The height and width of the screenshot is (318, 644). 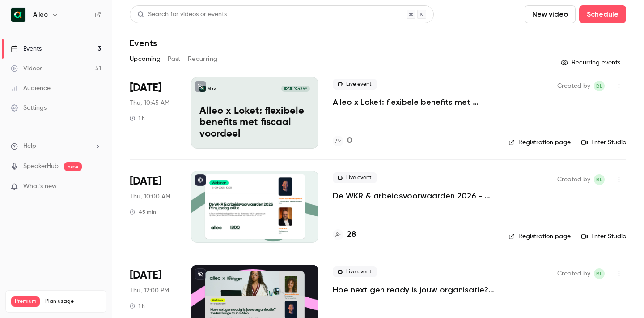 What do you see at coordinates (202, 59) in the screenshot?
I see `button: Recurring` at bounding box center [202, 59].